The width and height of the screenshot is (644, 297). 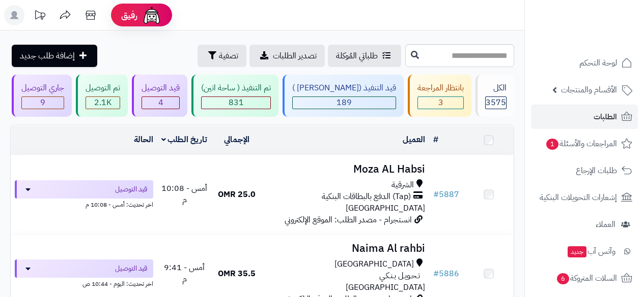 I want to click on div: 189, so click(x=344, y=103).